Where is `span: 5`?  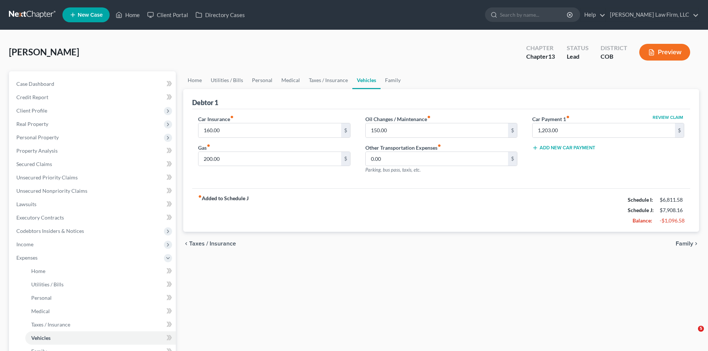
span: 5 is located at coordinates (700, 329).